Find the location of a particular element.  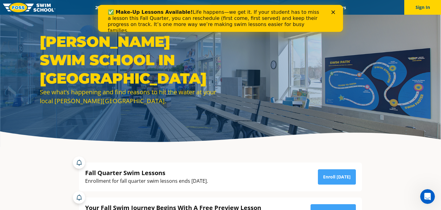

div: Life happens—we get it. If your student has to miss a lesson this Fall Quarter, you can reschedul... is located at coordinates (118, 17).